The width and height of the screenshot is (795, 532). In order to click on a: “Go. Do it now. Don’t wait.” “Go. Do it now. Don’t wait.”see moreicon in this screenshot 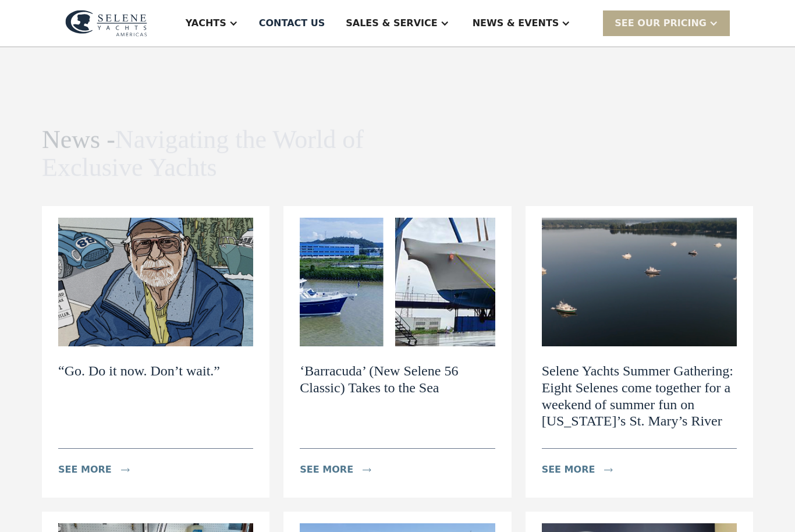, I will do `click(156, 353)`.